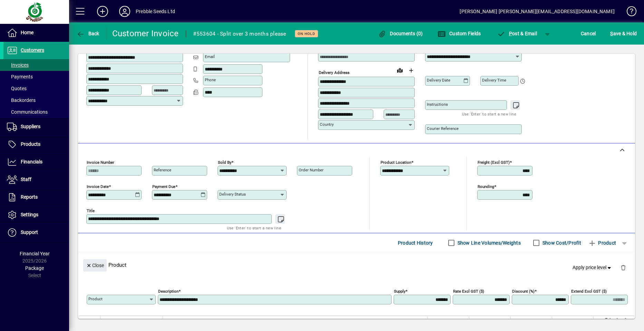  What do you see at coordinates (623, 34) in the screenshot?
I see `span: ave & Hold` at bounding box center [623, 34].